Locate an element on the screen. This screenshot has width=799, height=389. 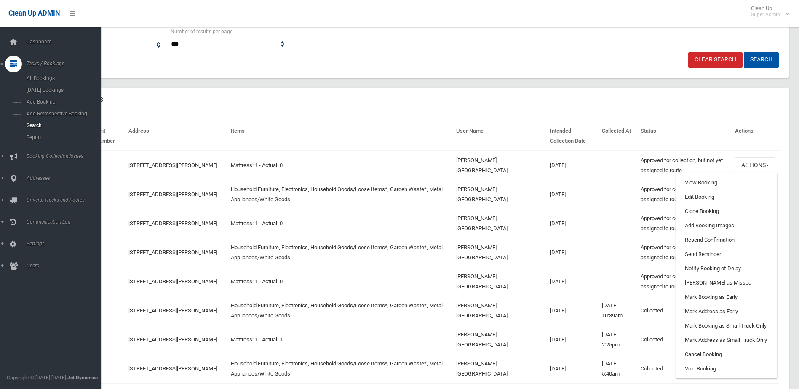
th: Actions is located at coordinates (755, 136).